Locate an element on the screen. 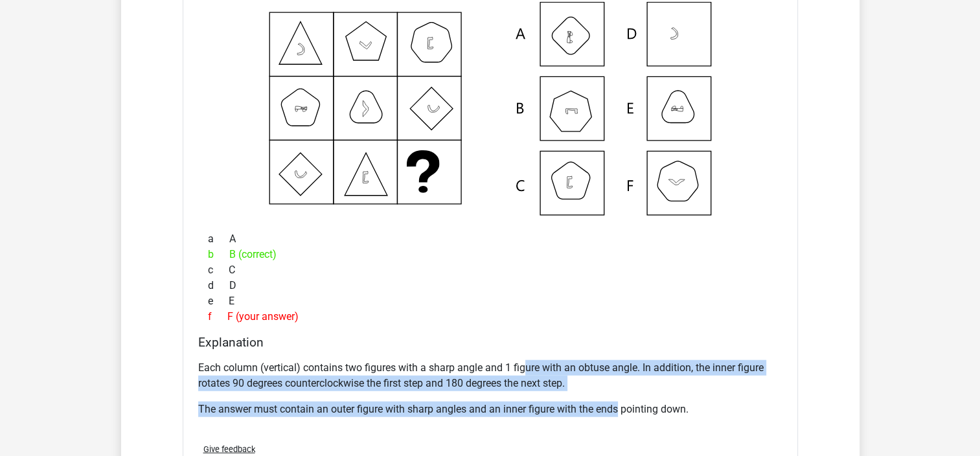 The width and height of the screenshot is (980, 456). div: E is located at coordinates (490, 301).